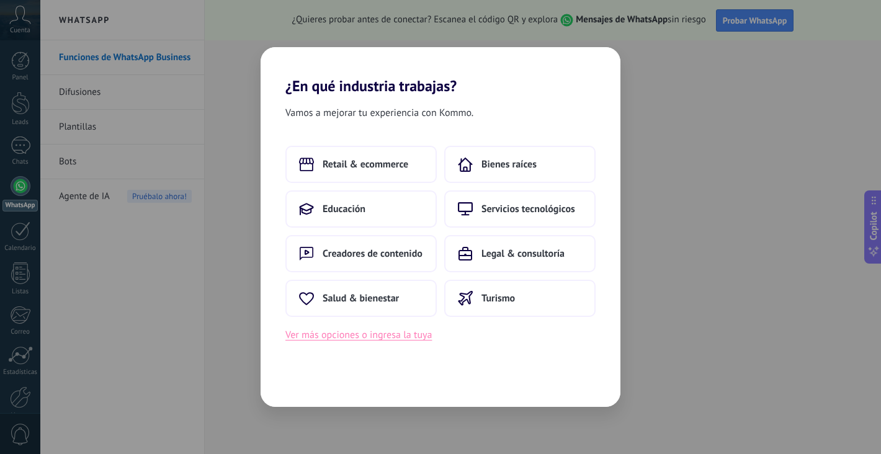 The image size is (881, 454). Describe the element at coordinates (359, 335) in the screenshot. I see `button: Ver más opciones o ingresa la tuya` at that location.